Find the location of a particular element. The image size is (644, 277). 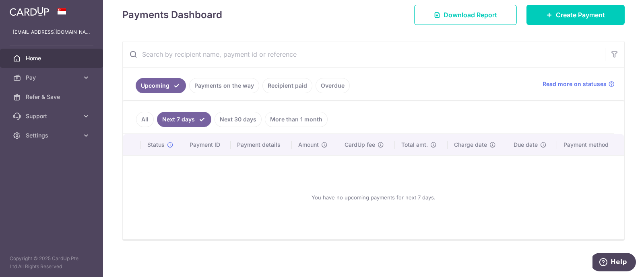

span: Home is located at coordinates (53, 58).